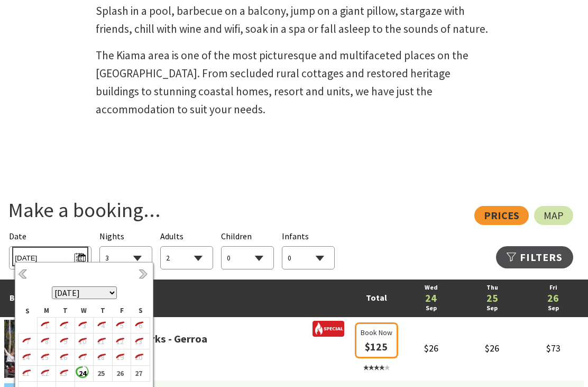  I want to click on b: 27, so click(138, 373).